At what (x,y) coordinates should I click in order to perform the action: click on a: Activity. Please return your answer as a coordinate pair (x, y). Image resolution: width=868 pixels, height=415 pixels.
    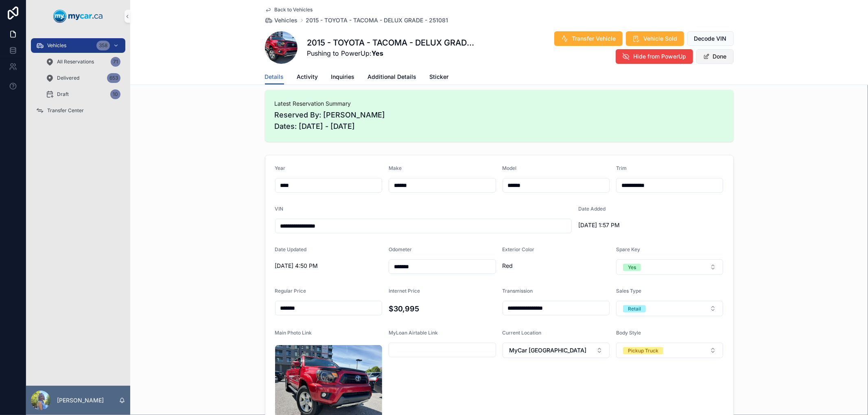
    Looking at the image, I should click on (308, 78).